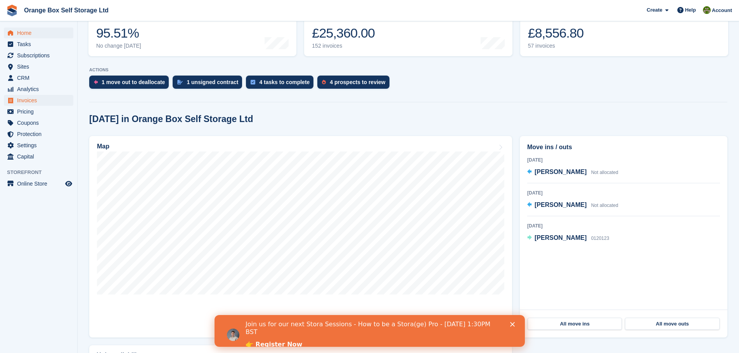 This screenshot has width=739, height=353. Describe the element at coordinates (40, 67) in the screenshot. I see `span: Sites` at that location.